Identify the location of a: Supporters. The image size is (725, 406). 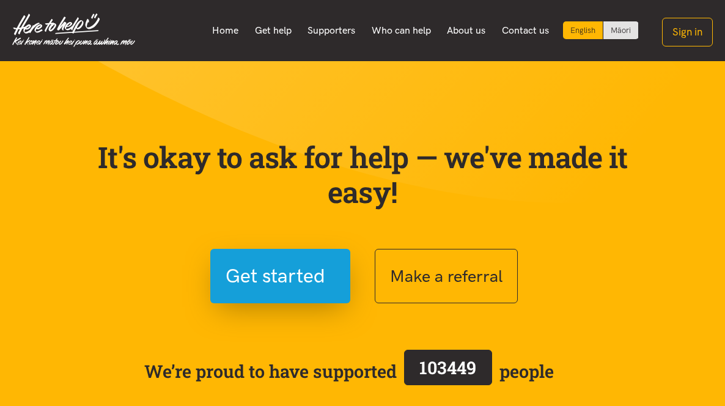
(331, 31).